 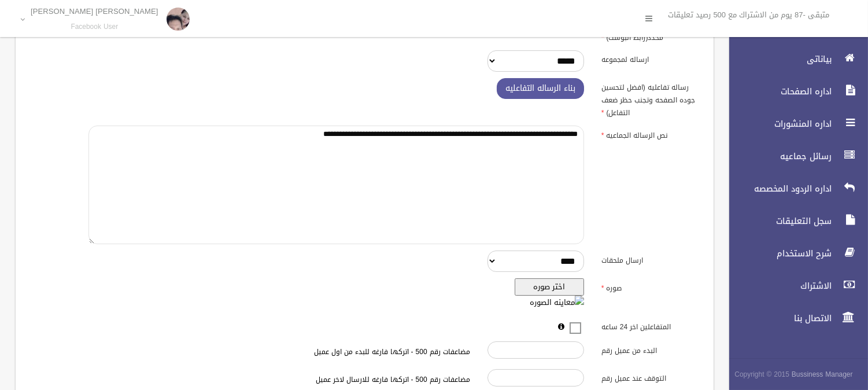 What do you see at coordinates (649, 134) in the screenshot?
I see `label: نص الرساله الجماعيه` at bounding box center [649, 134].